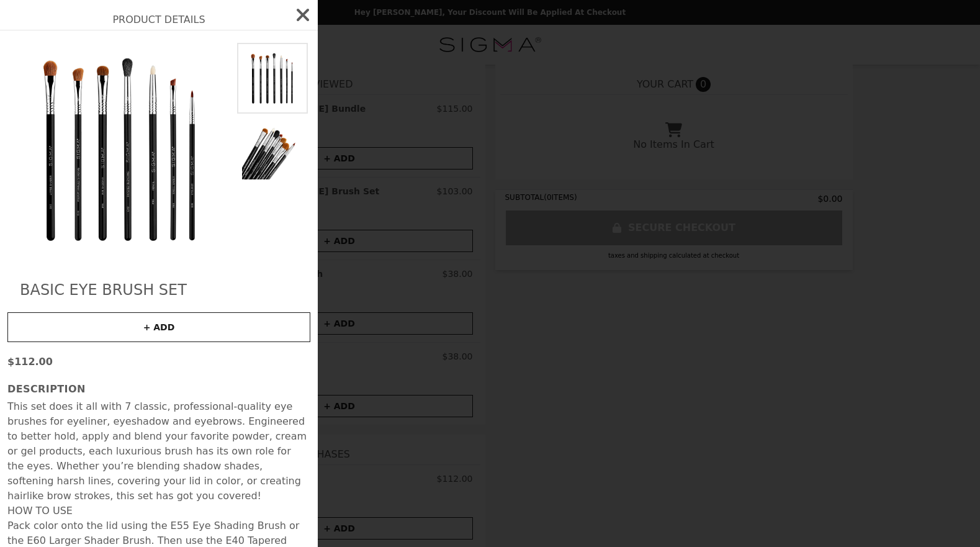 The width and height of the screenshot is (980, 547). Describe the element at coordinates (159, 327) in the screenshot. I see `button: + ADD` at that location.